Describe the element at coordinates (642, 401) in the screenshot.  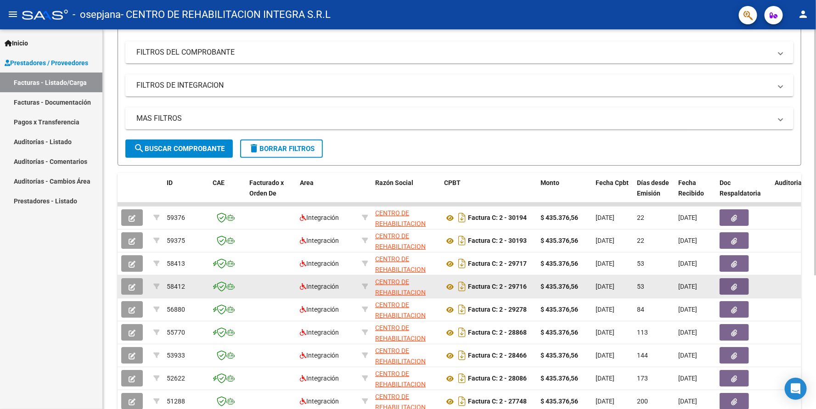
I see `span: 200` at that location.